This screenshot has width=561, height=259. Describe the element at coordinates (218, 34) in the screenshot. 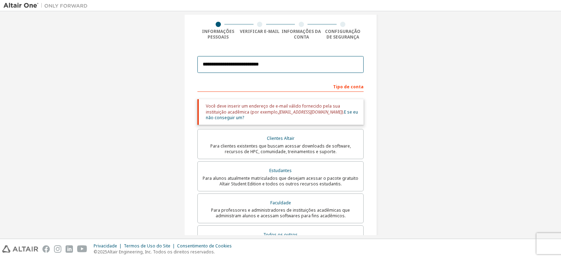

I see `font: Informações pessoais` at that location.